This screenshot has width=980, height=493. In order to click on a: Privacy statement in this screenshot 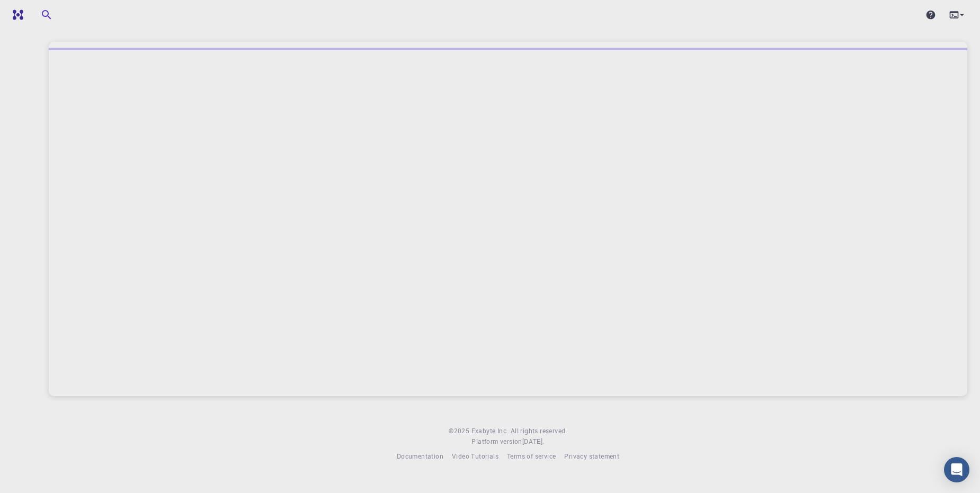, I will do `click(592, 457)`.